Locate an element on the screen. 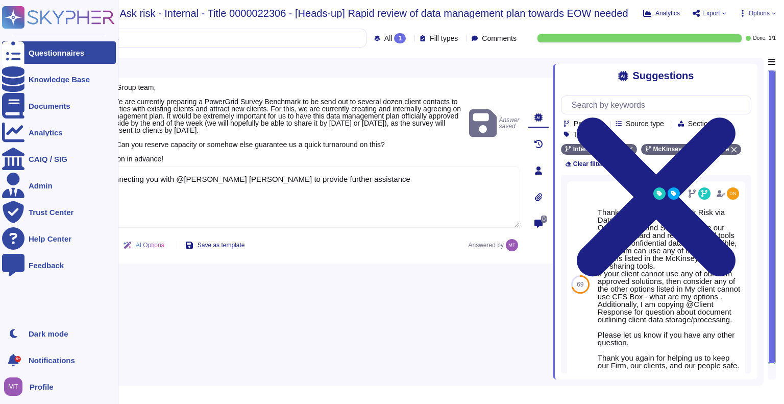 Image resolution: width=784 pixels, height=404 pixels. a: Trust Center is located at coordinates (59, 212).